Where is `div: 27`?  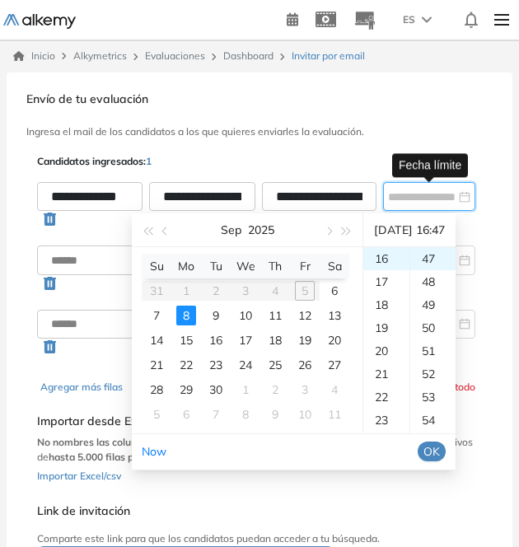
div: 27 is located at coordinates (335, 365).